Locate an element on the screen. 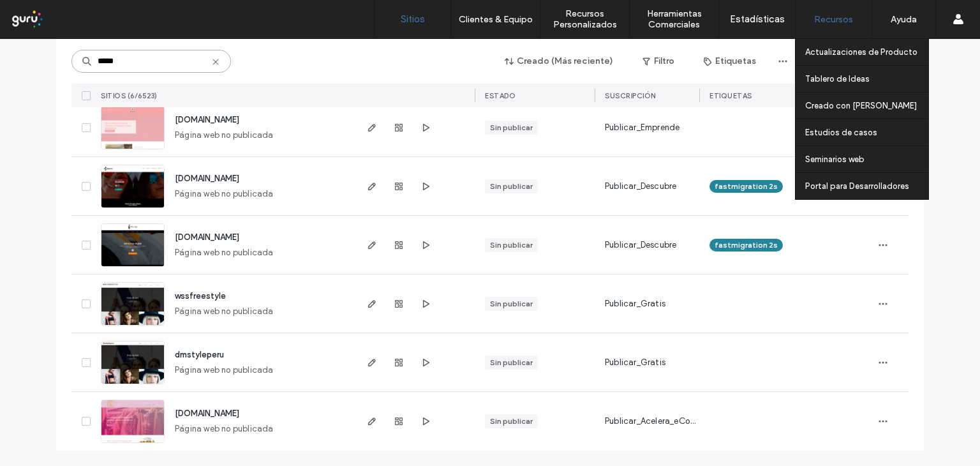 The width and height of the screenshot is (980, 466). label: Herramientas Comerciales is located at coordinates (674, 19).